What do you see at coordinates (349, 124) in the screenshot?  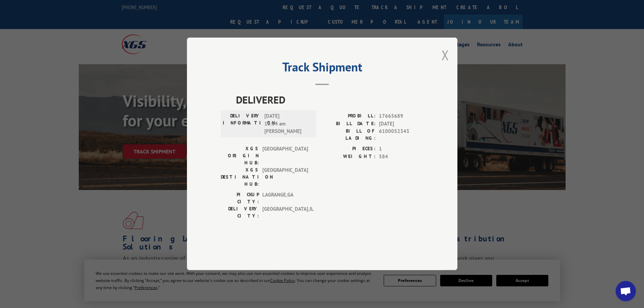 I see `label: BILL DATE:` at bounding box center [349, 124].